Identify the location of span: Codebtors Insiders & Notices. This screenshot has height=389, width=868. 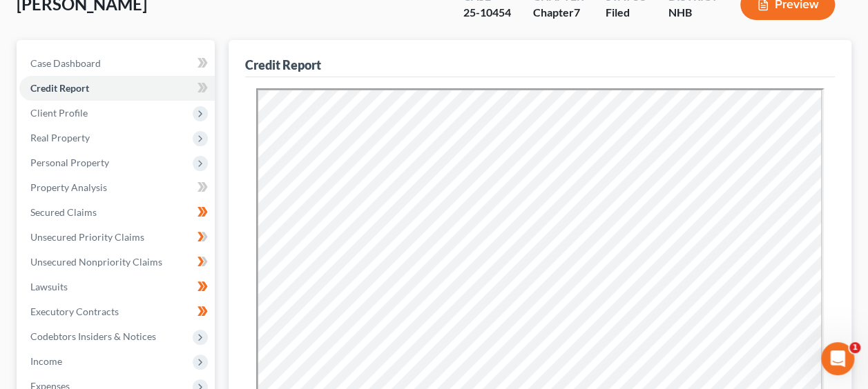
(93, 336).